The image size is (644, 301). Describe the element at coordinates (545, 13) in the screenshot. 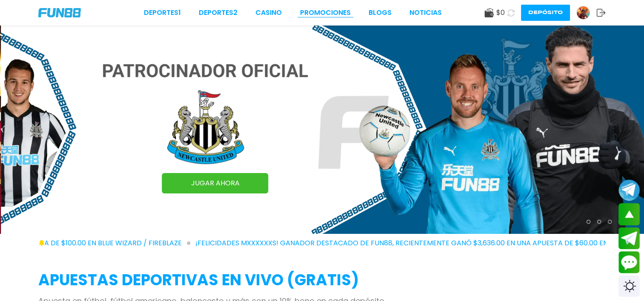

I see `button: Depósito` at that location.